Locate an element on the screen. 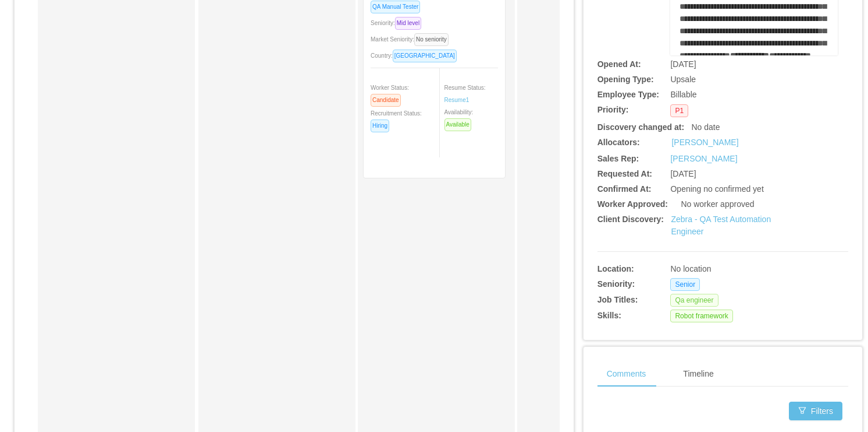 The width and height of the screenshot is (868, 432). button: icon: filterFilters is located at coordinates (816, 411).